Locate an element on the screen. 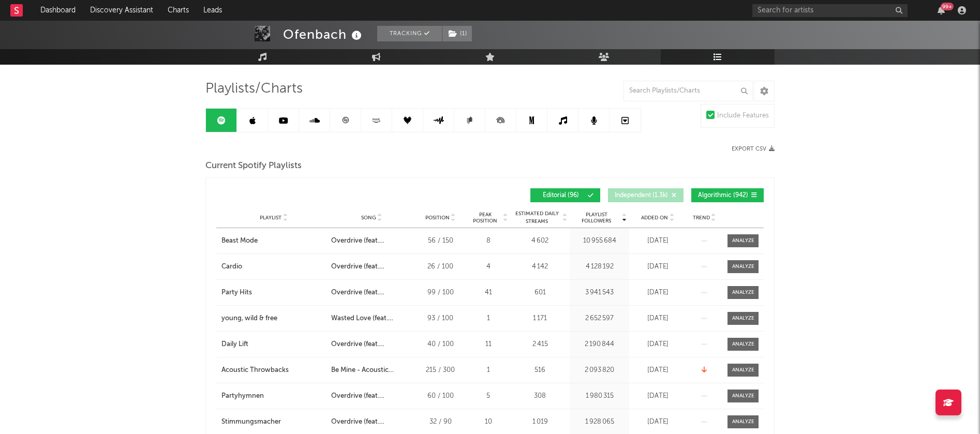 This screenshot has width=980, height=434. a: Partyhymnen is located at coordinates (274, 397).